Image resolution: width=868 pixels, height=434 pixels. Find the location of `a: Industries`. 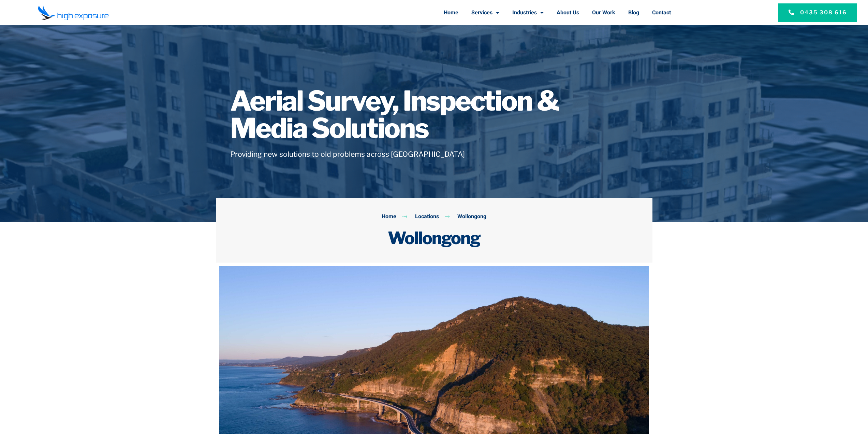

a: Industries is located at coordinates (528, 12).